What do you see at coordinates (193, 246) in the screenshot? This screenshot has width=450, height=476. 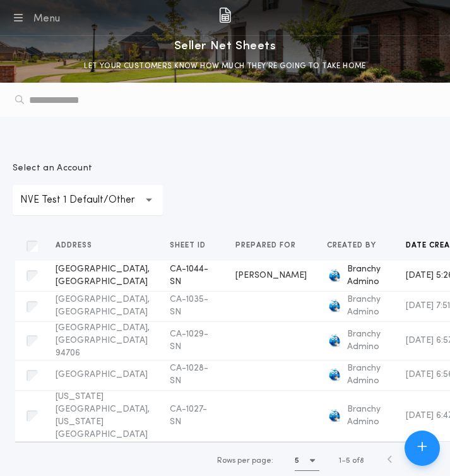 I see `button: Sheet ID` at bounding box center [193, 246].